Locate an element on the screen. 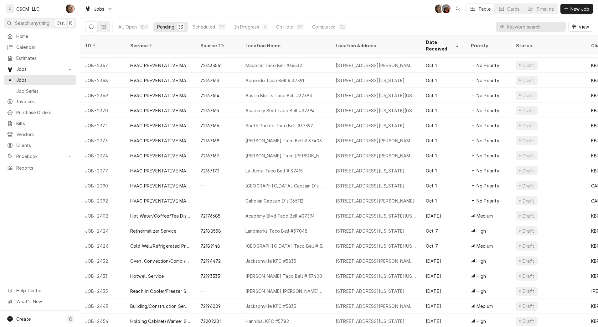 The image size is (598, 327). div: JOB-2426 is located at coordinates (103, 246).